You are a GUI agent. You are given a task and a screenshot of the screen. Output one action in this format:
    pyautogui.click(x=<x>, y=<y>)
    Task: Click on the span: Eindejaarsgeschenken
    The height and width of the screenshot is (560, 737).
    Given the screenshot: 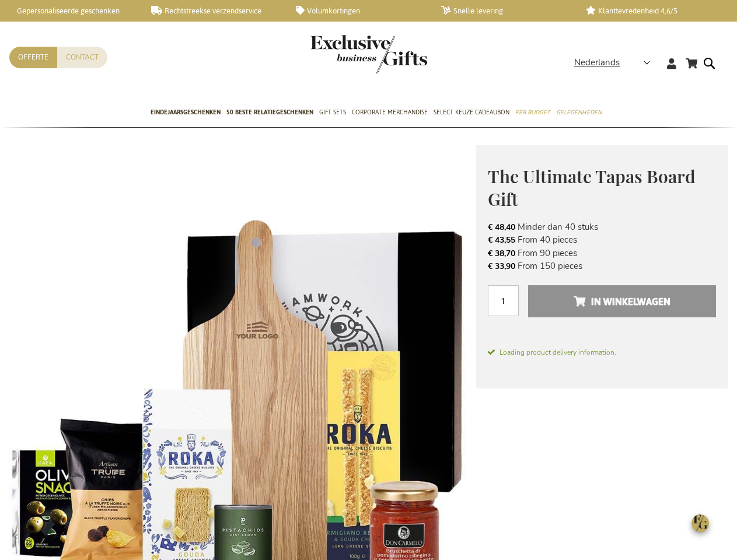 What is the action you would take?
    pyautogui.click(x=185, y=112)
    